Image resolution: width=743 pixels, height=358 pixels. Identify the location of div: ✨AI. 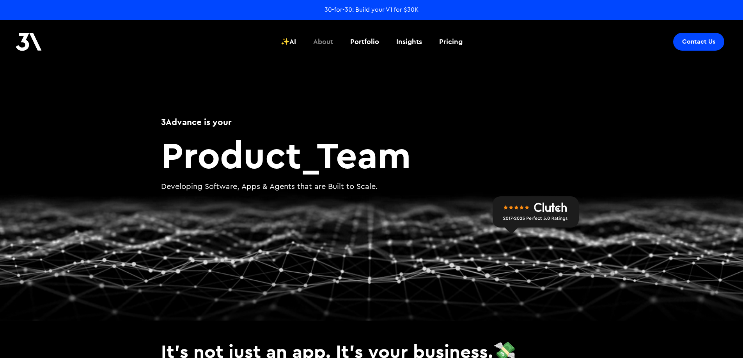
(288, 42).